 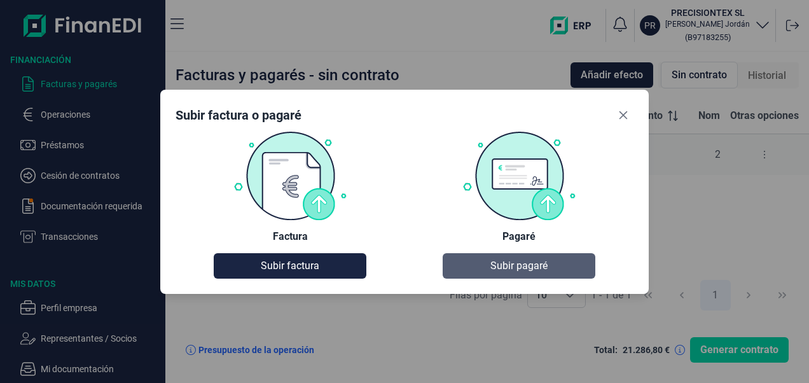 What do you see at coordinates (290, 266) in the screenshot?
I see `span: Subir factura` at bounding box center [290, 266].